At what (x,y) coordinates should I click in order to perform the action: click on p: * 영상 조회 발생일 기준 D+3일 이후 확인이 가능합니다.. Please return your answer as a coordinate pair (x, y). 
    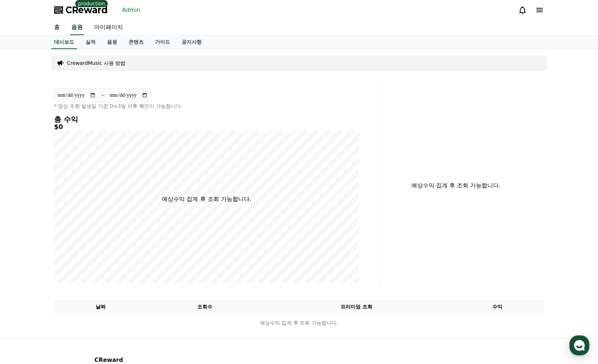
    Looking at the image, I should click on (207, 106).